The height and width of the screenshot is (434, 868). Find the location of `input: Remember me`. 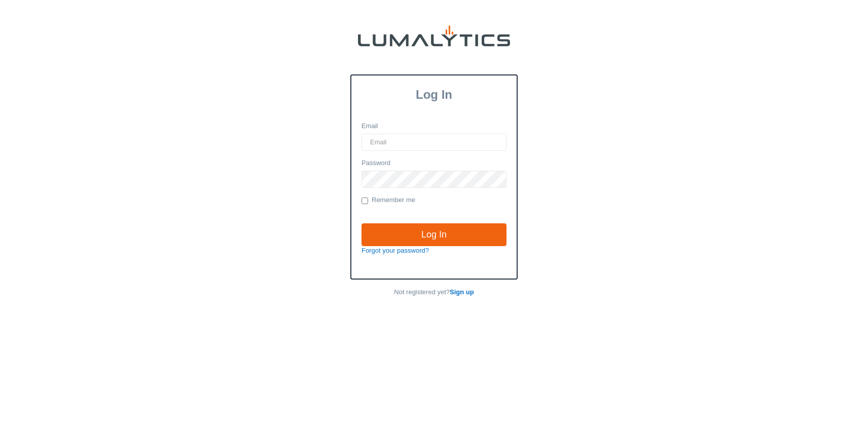

input: Remember me is located at coordinates (364, 201).